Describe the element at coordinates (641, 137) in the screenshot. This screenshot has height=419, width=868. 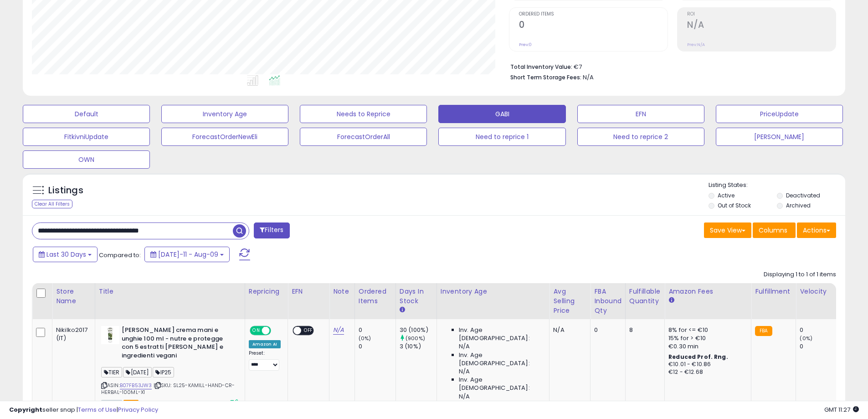
I see `button: Need to reprice 2` at that location.